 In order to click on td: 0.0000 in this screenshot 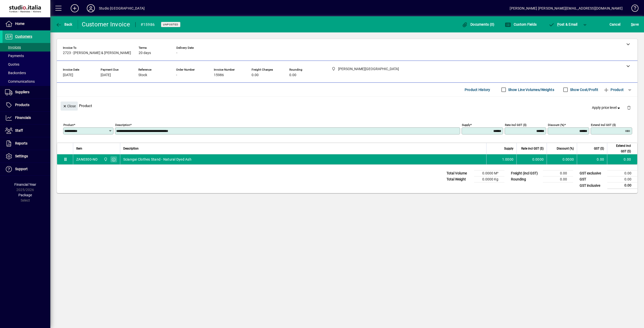, I will do `click(562, 159)`.